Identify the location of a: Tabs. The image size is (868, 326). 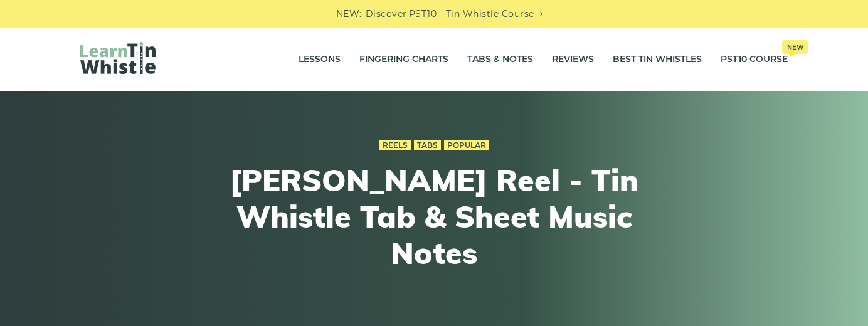
(427, 146).